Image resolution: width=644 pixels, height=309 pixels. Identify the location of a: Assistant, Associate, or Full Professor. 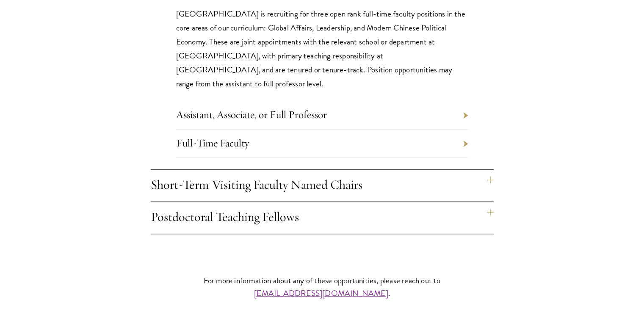
(251, 114).